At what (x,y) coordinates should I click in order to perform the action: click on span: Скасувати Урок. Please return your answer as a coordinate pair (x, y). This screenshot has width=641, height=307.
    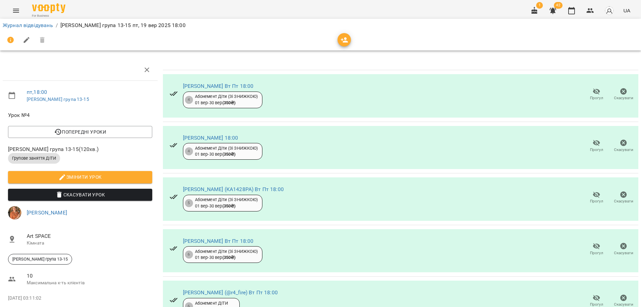
    Looking at the image, I should click on (80, 194).